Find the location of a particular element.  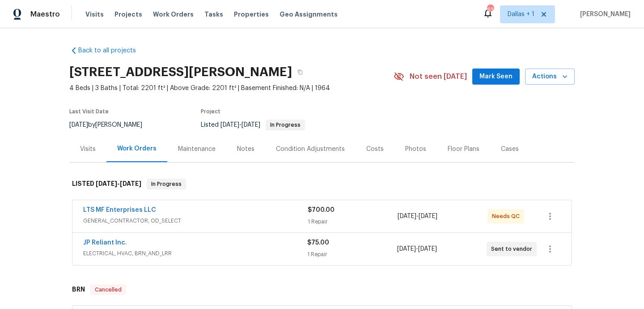

div: Work Orders is located at coordinates (137, 149).